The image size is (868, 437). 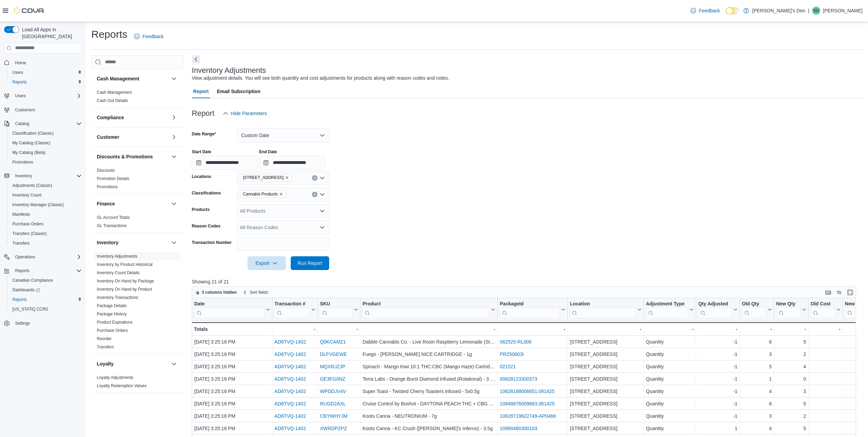 I want to click on span: Promotions, so click(x=45, y=162).